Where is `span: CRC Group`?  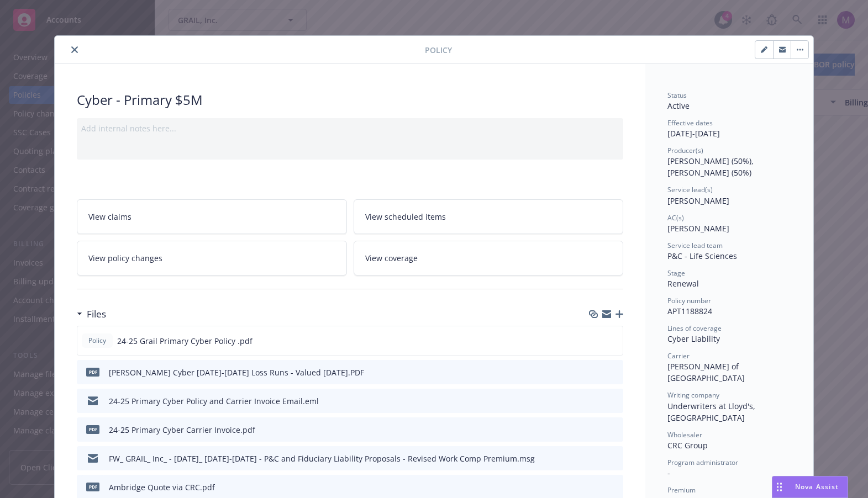 span: CRC Group is located at coordinates (687, 445).